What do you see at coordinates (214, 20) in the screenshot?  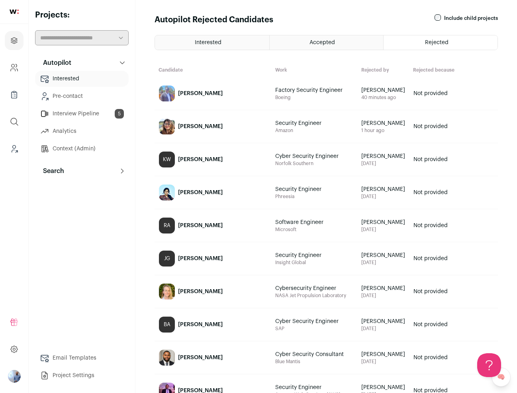 I see `h1: Autopilot Rejected Candidates` at bounding box center [214, 20].